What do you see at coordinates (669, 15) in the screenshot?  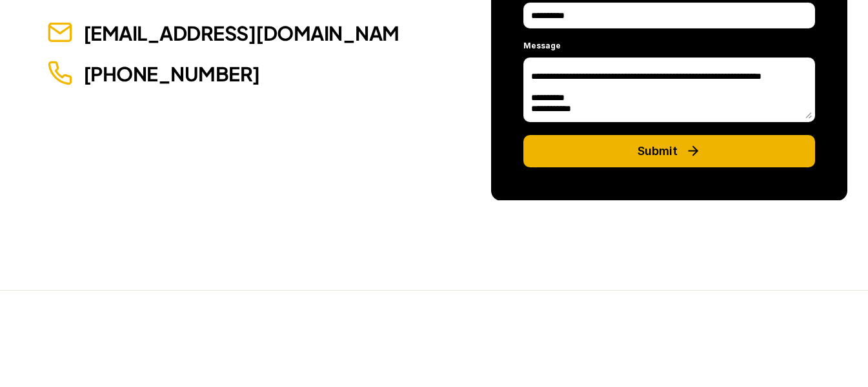 I see `input: Phone Number` at bounding box center [669, 15].